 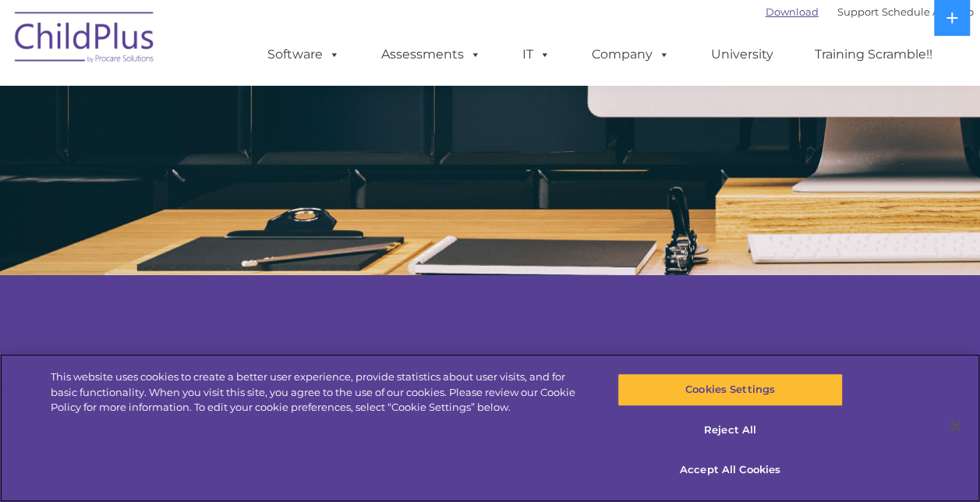 I want to click on img: ChildPlus by Procare Solutions, so click(x=85, y=40).